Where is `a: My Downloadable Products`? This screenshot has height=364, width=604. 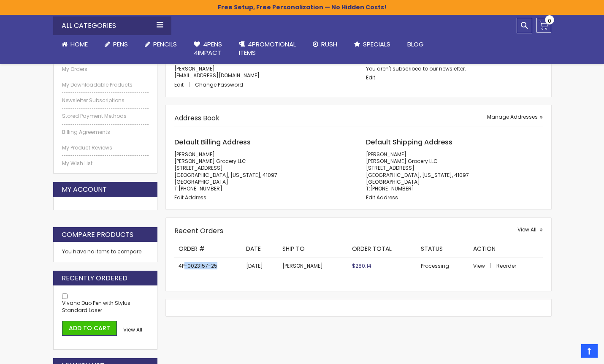
a: My Downloadable Products is located at coordinates (105, 85).